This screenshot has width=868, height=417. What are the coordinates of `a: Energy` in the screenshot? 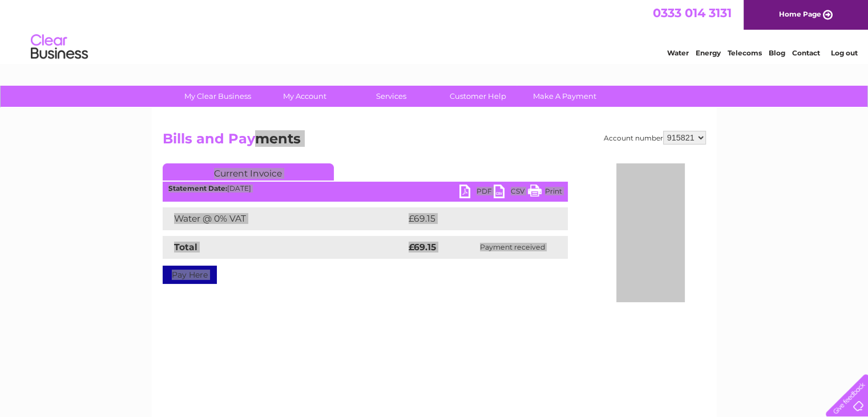 It's located at (709, 52).